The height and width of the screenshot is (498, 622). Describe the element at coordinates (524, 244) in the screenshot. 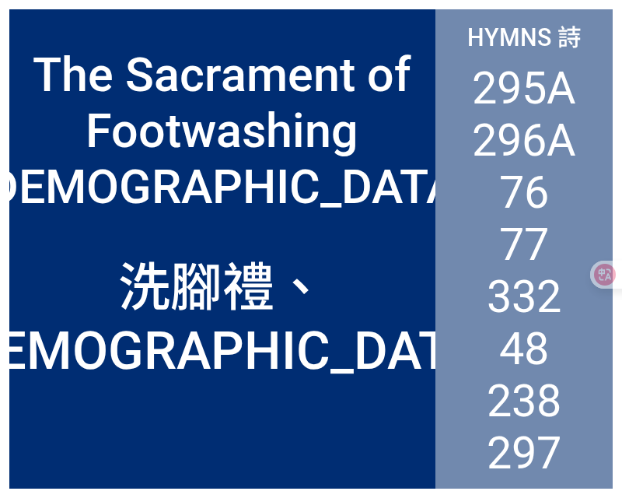

I see `li: 77` at that location.